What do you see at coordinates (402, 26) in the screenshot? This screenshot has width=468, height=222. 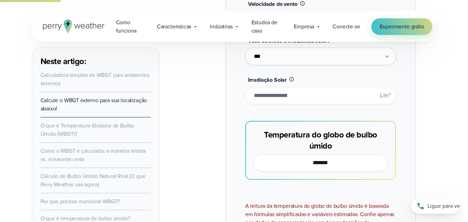 I see `font: Experimente grátis` at bounding box center [402, 26].